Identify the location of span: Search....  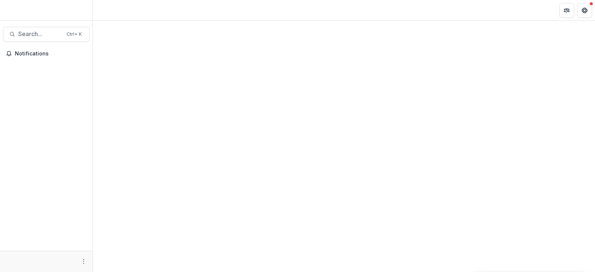
(40, 34).